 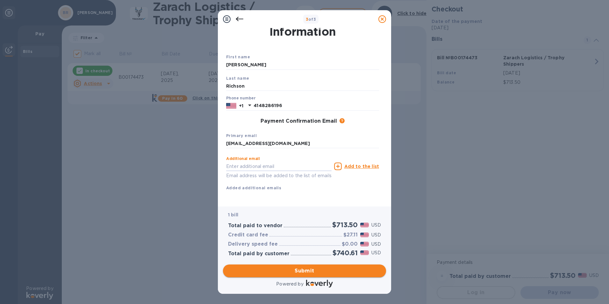 What do you see at coordinates (241, 98) in the screenshot?
I see `label: Phone number` at bounding box center [241, 98].